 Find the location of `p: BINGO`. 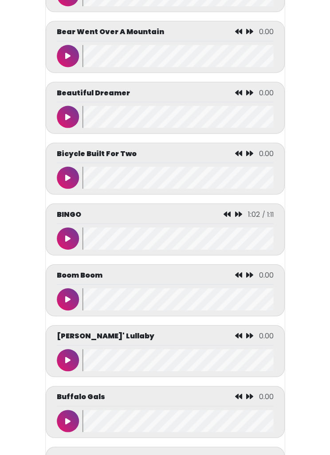

p: BINGO is located at coordinates (69, 214).